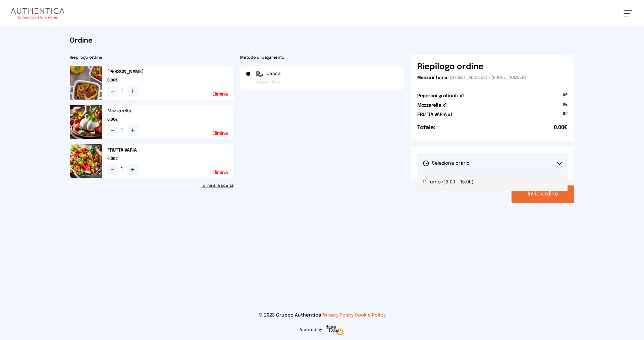 Image resolution: width=644 pixels, height=340 pixels. What do you see at coordinates (335, 331) in the screenshot?
I see `img: logo-freeday.3e08031.png` at bounding box center [335, 331].